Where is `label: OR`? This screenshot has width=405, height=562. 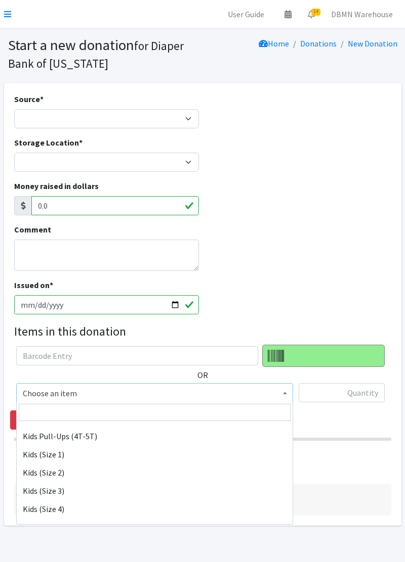
label: OR is located at coordinates (202, 375).